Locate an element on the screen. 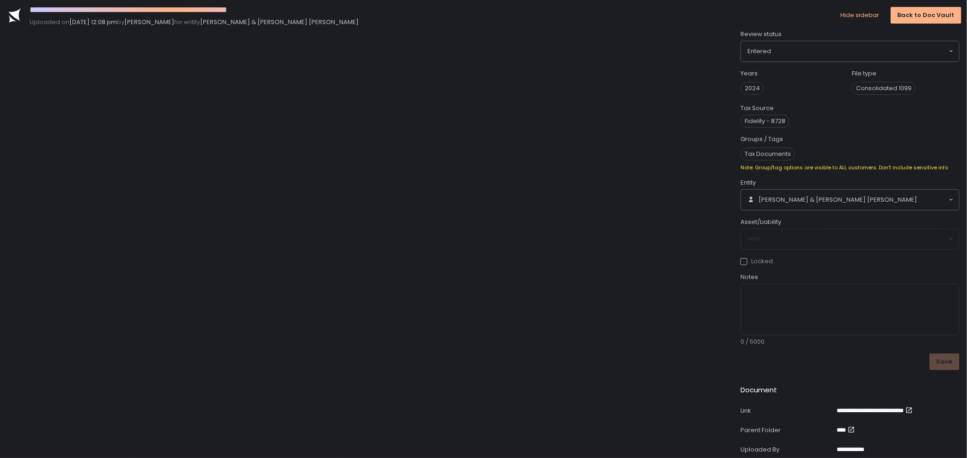  span: by is located at coordinates (121, 22).